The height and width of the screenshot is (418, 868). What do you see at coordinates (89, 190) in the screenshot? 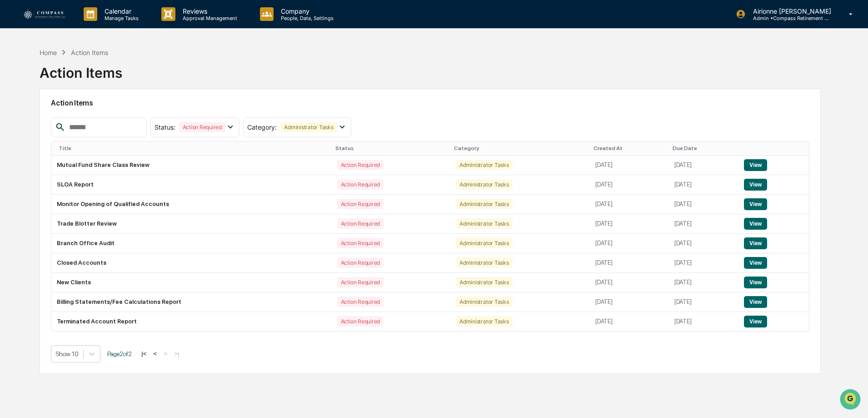
I see `a: 🗄️Attestations` at bounding box center [89, 190].